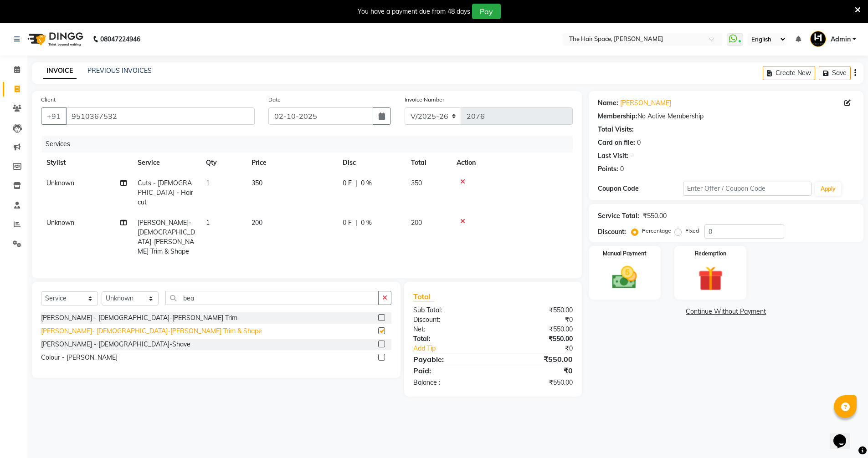 This screenshot has width=868, height=458. I want to click on div: Paid:, so click(449, 370).